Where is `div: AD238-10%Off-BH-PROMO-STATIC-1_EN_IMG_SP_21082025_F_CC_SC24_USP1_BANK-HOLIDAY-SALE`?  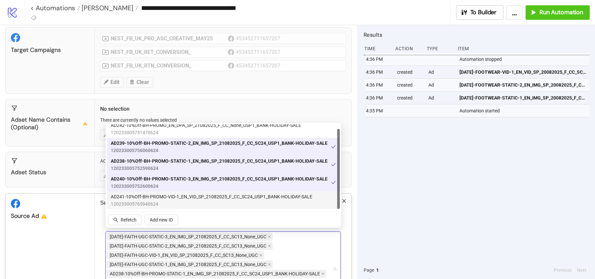 div: AD238-10%Off-BH-PROMO-STATIC-1_EN_IMG_SP_21082025_F_CC_SC24_USP1_BANK-HOLIDAY-SALE is located at coordinates (223, 165).